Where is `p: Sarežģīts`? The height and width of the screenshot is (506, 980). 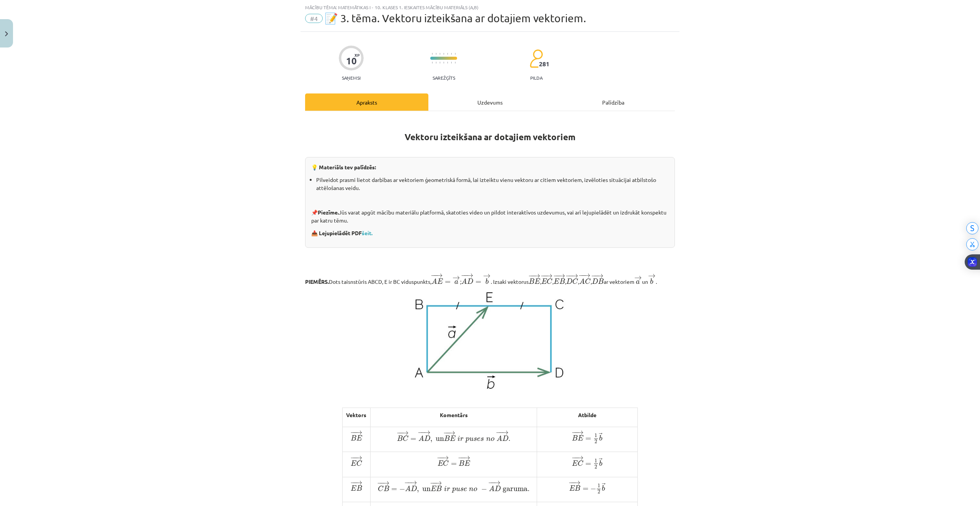 p: Sarežģīts is located at coordinates (443, 78).